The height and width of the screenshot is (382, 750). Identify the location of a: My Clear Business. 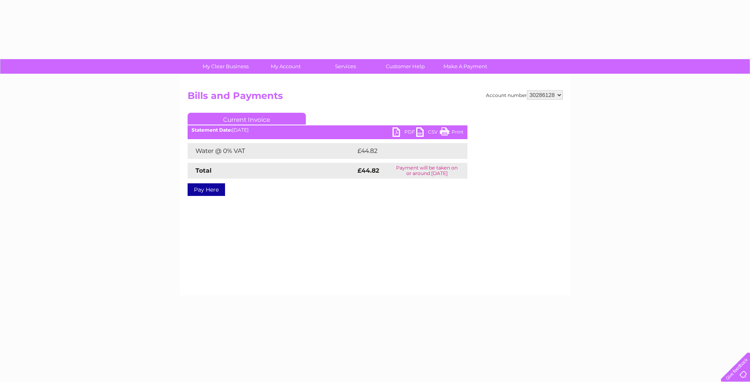
(225, 66).